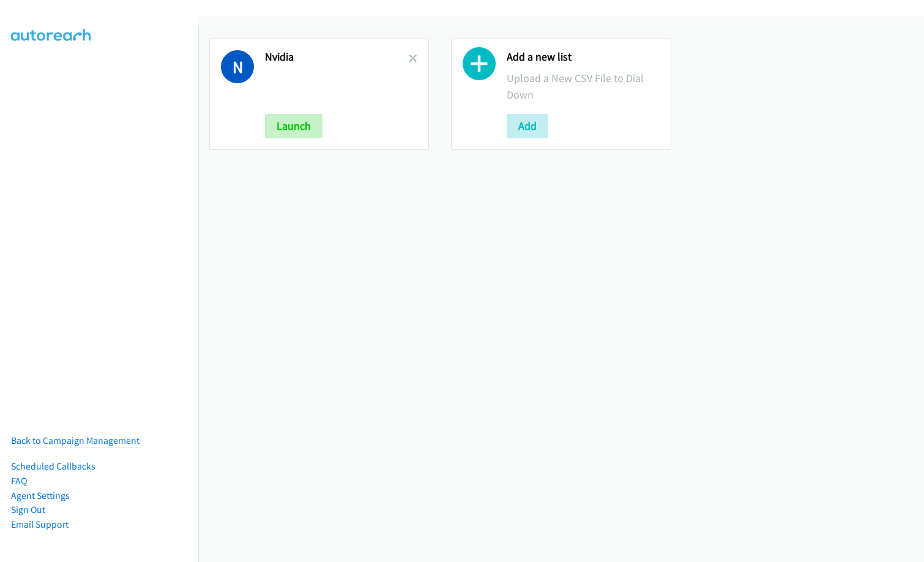 The image size is (924, 562). What do you see at coordinates (40, 495) in the screenshot?
I see `a: Agent Settings` at bounding box center [40, 495].